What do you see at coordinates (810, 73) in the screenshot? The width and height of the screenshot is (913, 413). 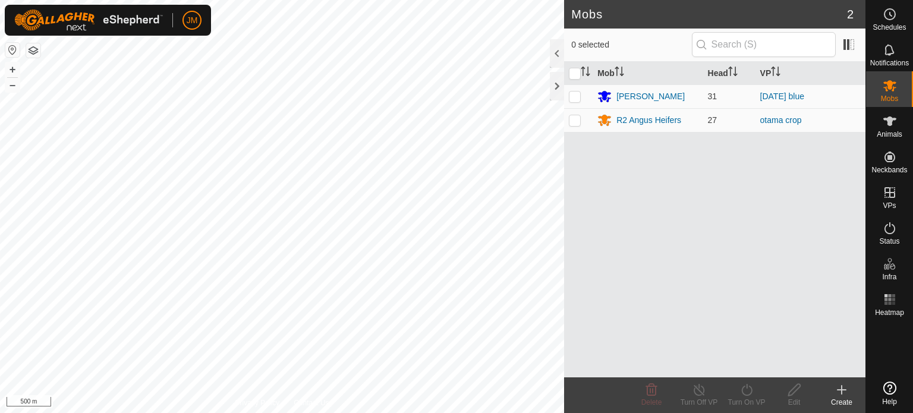 I see `th: VP` at bounding box center [810, 73].